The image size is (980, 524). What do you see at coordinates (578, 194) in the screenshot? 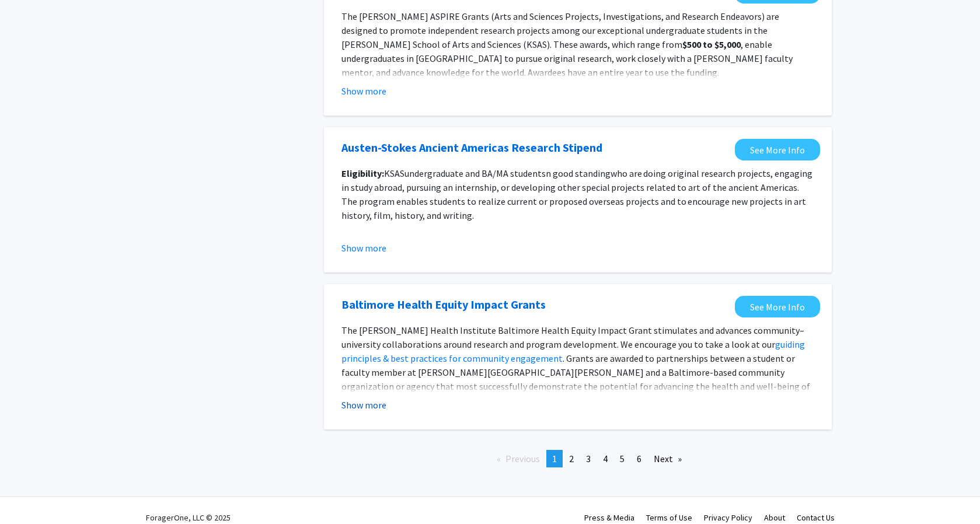
I see `p: KSAS n good standing` at bounding box center [578, 194].